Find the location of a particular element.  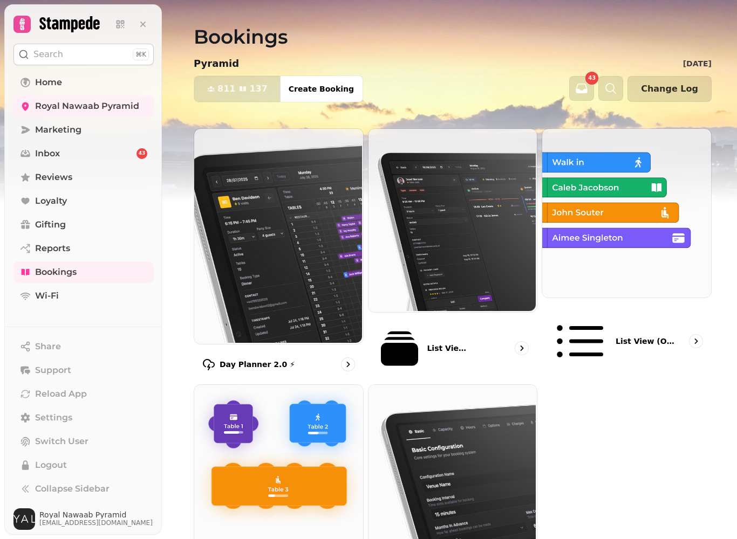

img: User avatar is located at coordinates (24, 519).